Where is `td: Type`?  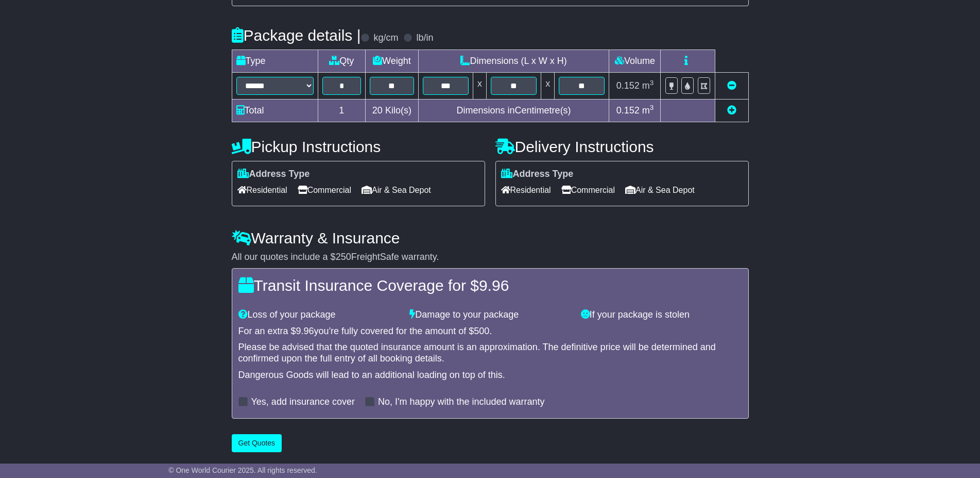 td: Type is located at coordinates (275, 61).